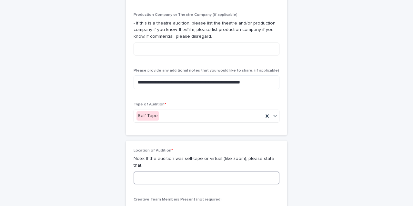 The image size is (413, 206). What do you see at coordinates (148, 116) in the screenshot?
I see `div: Self-Tape` at bounding box center [148, 116].